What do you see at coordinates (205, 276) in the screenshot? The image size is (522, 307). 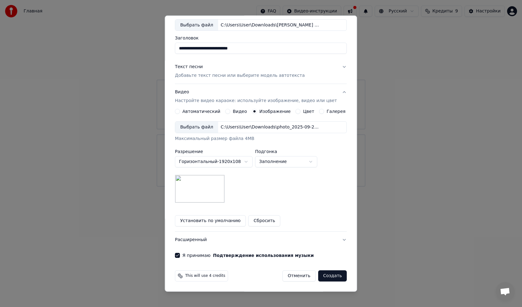 I see `span: This will use 4 credits` at bounding box center [205, 276].